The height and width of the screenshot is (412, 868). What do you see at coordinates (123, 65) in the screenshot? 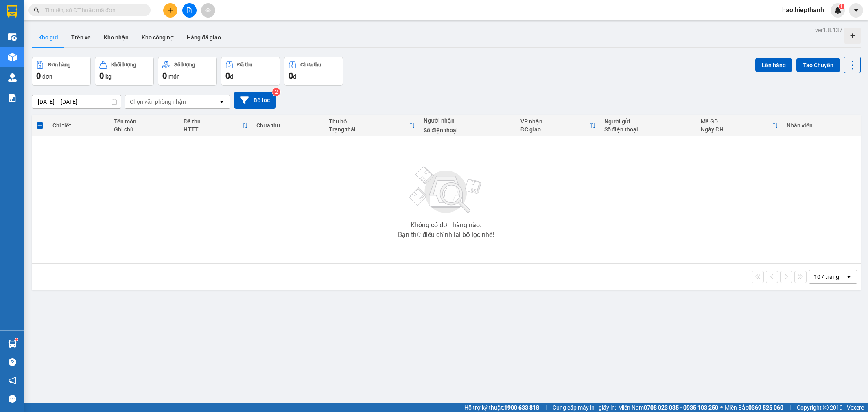
I see `div: Khối lượng` at bounding box center [123, 65].